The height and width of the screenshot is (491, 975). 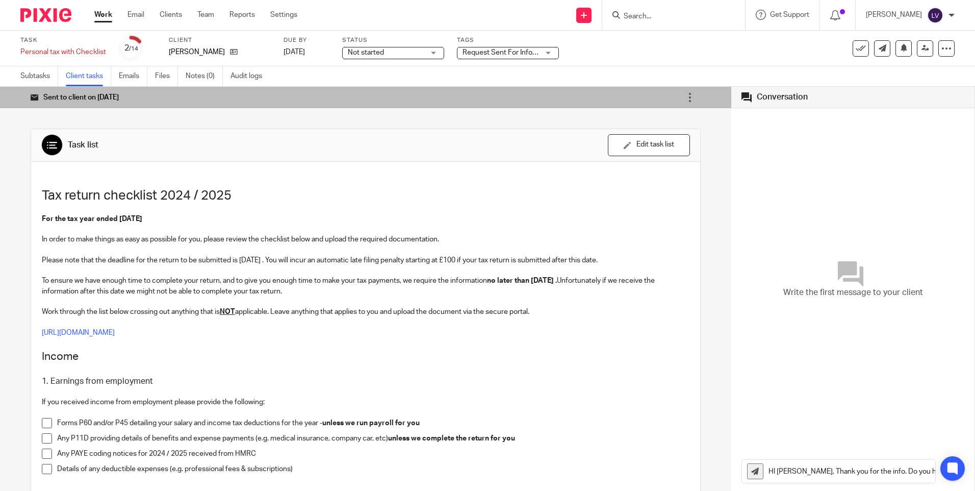 What do you see at coordinates (366, 286) in the screenshot?
I see `p: To ensure we have enough time to complete your return, and to give you enough time to make your t...` at bounding box center [366, 286].